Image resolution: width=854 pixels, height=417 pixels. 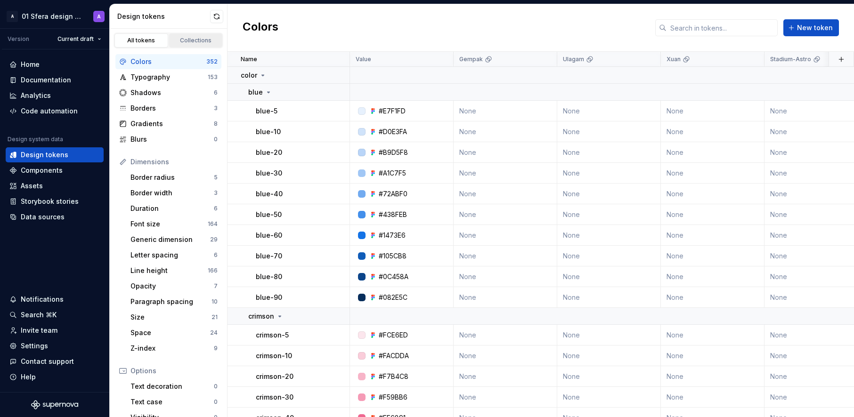 I want to click on div: Analytics, so click(x=36, y=96).